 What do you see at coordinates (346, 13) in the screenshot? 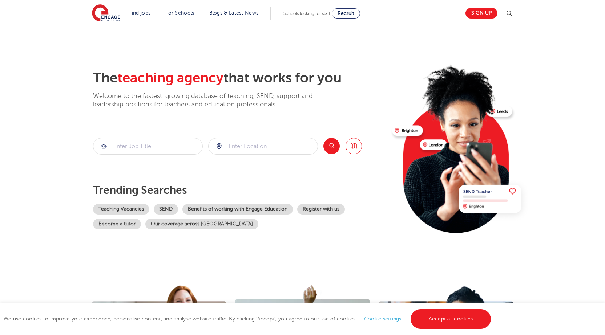
I see `span: Recruit` at bounding box center [346, 13].